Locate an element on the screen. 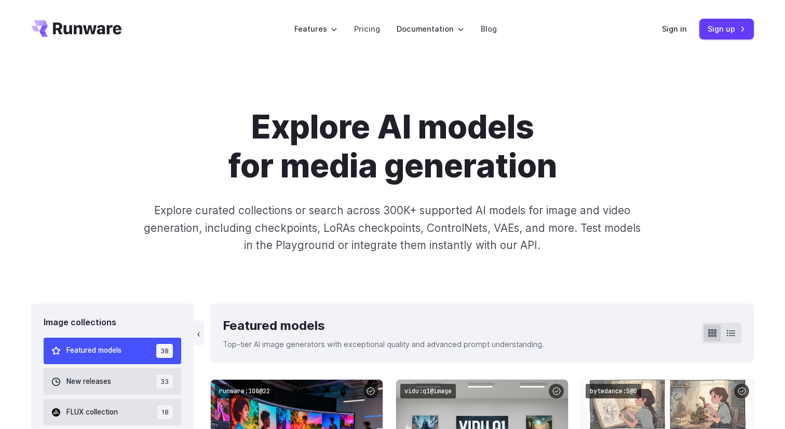 Image resolution: width=785 pixels, height=429 pixels. div: Featured models is located at coordinates (383, 326).